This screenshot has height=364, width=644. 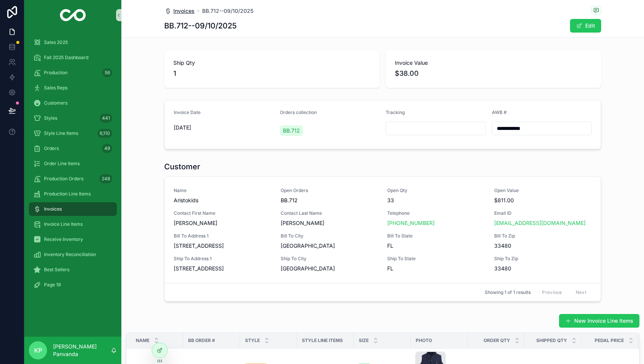 What do you see at coordinates (56, 73) in the screenshot?
I see `span: Production` at bounding box center [56, 73].